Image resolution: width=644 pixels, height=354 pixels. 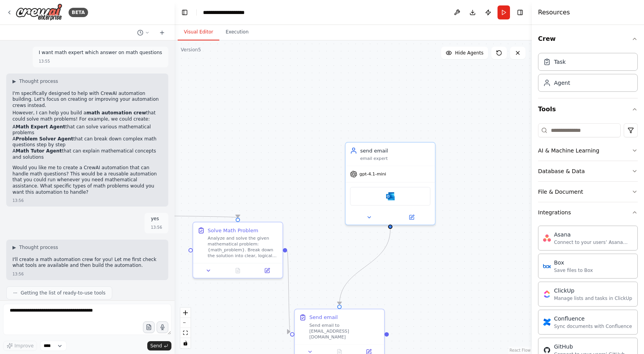 I want to click on img: Asana, so click(x=547, y=238).